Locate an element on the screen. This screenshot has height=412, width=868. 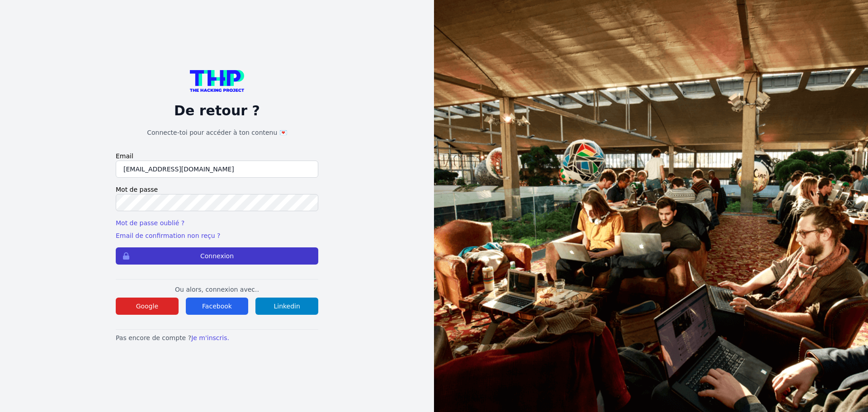
p: De retour ? is located at coordinates (217, 111).